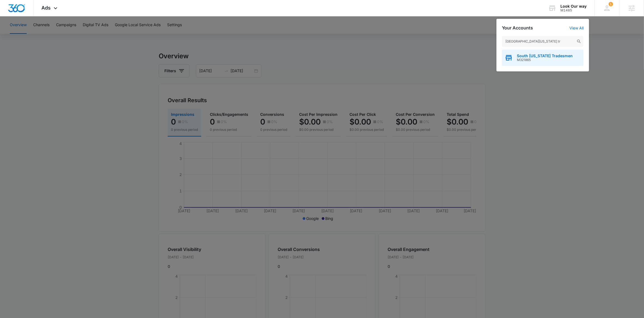  What do you see at coordinates (611, 4) in the screenshot?
I see `span: 1` at bounding box center [611, 4].